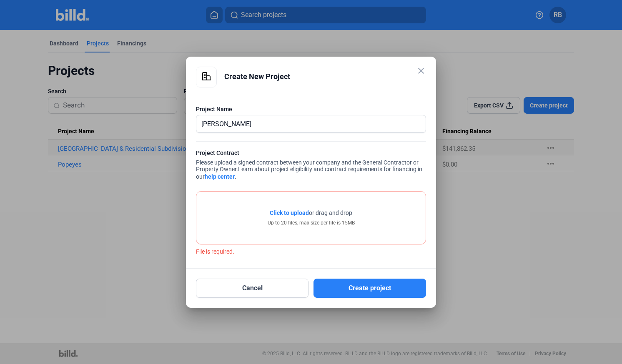 This screenshot has width=622, height=364. I want to click on div: Project Contract, so click(311, 154).